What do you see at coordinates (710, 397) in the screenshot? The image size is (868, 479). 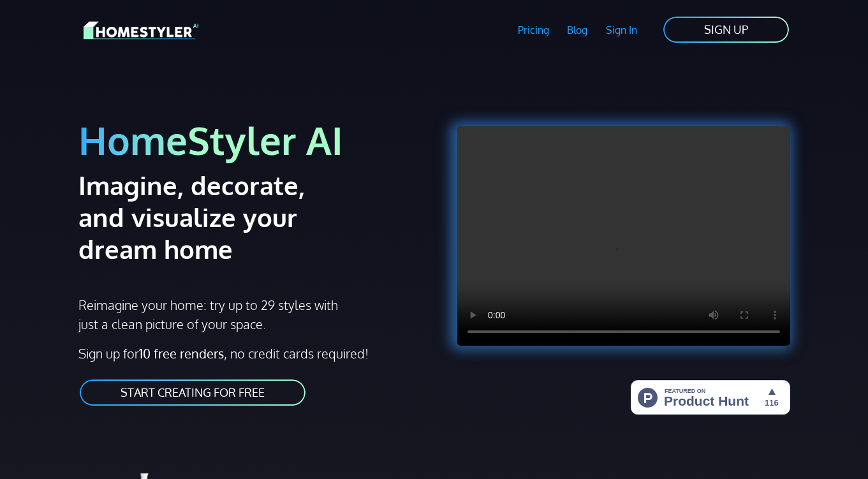 I see `img: HomeStyler AI - Interior Design Made Easy: One Click to Your Dream Home | Product Hunt` at bounding box center [710, 397].